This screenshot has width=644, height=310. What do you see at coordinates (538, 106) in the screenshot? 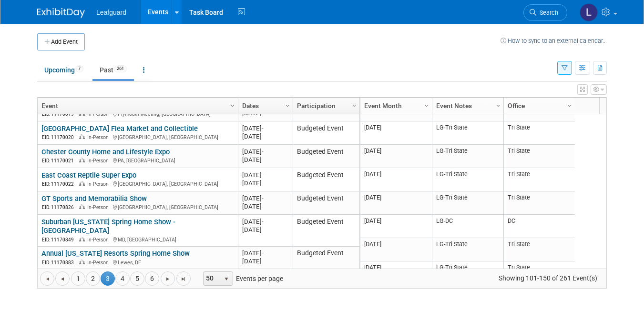
I see `a: Office` at bounding box center [538, 106].